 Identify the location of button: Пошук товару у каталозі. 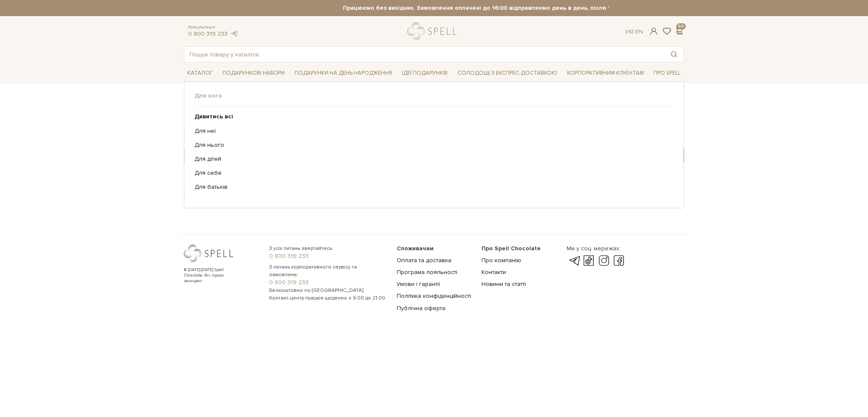
(674, 55).